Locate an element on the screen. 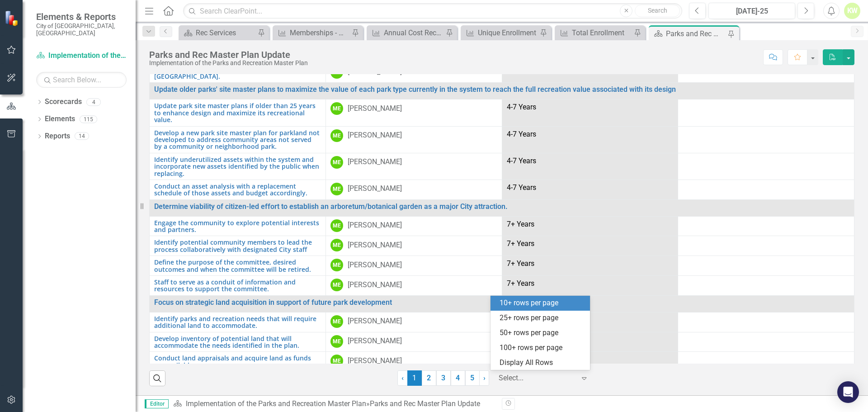 This screenshot has height=412, width=868. a: Engage the community to explore potential interests and partners. is located at coordinates (237, 226).